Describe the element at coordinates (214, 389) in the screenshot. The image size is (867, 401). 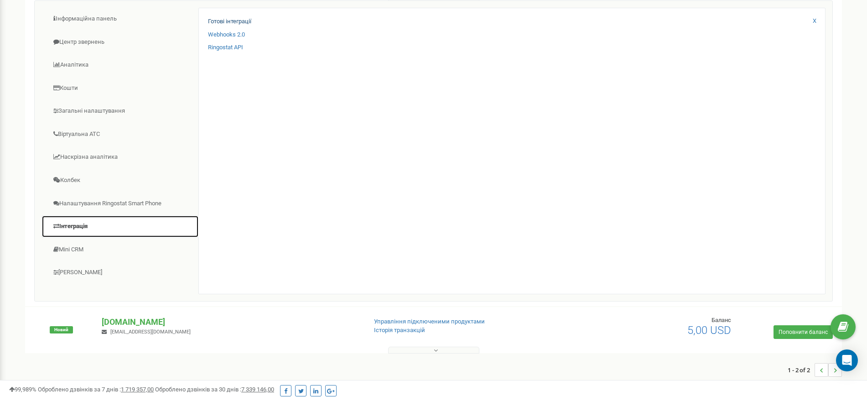
I see `span: Оброблено дзвінків за 30 днів :` at that location.